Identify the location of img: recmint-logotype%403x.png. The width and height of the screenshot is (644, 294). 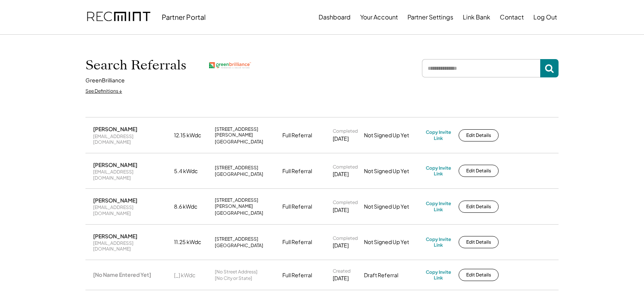
(118, 17).